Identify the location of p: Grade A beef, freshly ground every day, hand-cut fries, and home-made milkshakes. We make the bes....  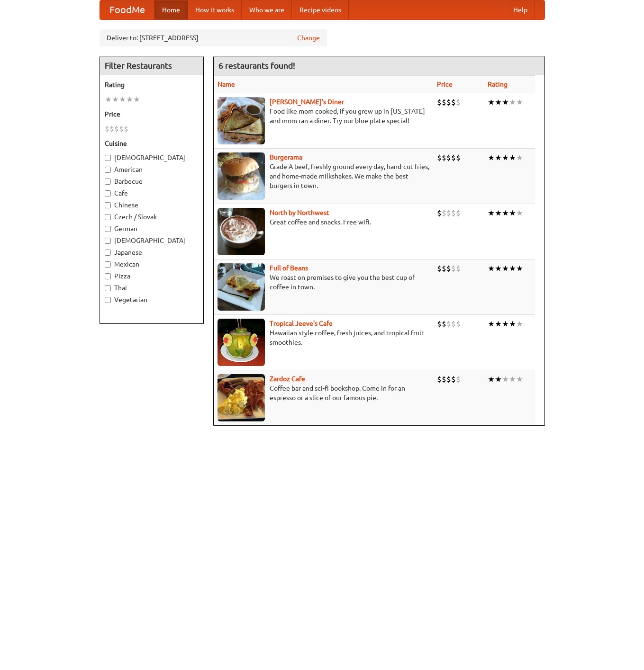
(323, 176).